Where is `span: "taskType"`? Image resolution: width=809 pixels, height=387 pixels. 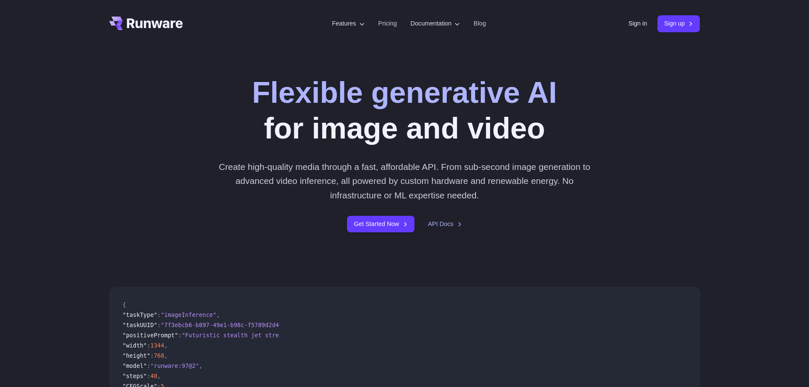 span: "taskType" is located at coordinates (140, 315).